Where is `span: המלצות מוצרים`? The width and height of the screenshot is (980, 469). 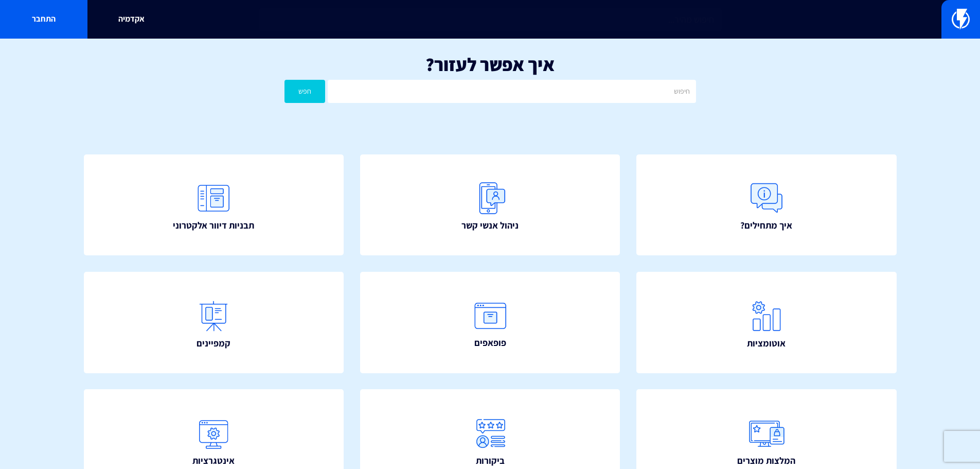 span: המלצות מוצרים is located at coordinates (766, 461).